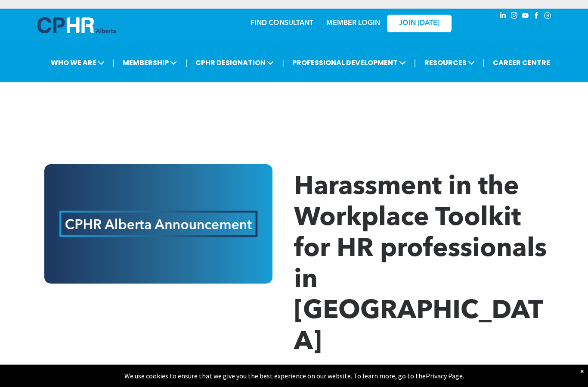 Image resolution: width=588 pixels, height=387 pixels. What do you see at coordinates (522, 62) in the screenshot?
I see `a: CAREER CENTRE` at bounding box center [522, 62].